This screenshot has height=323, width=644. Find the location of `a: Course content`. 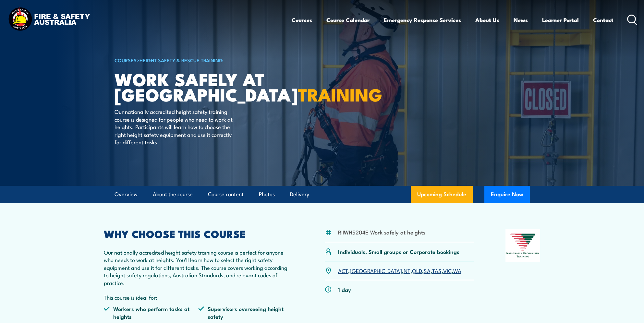

a: Course content is located at coordinates (226, 194).